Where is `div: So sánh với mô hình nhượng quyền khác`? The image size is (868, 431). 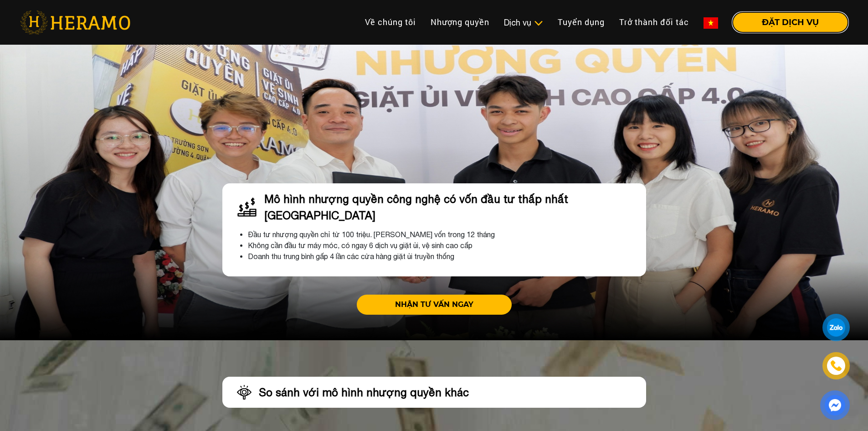 div: So sánh với mô hình nhượng quyền khác is located at coordinates (363, 393).